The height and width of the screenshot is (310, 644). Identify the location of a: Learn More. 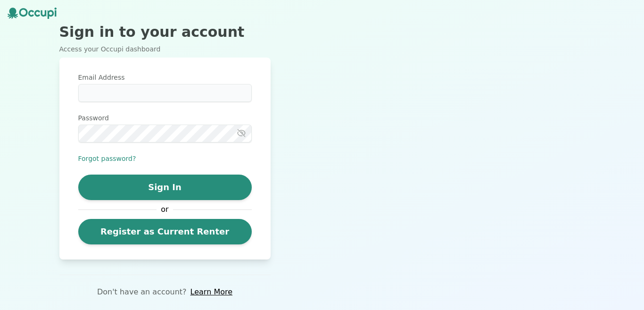
(211, 292).